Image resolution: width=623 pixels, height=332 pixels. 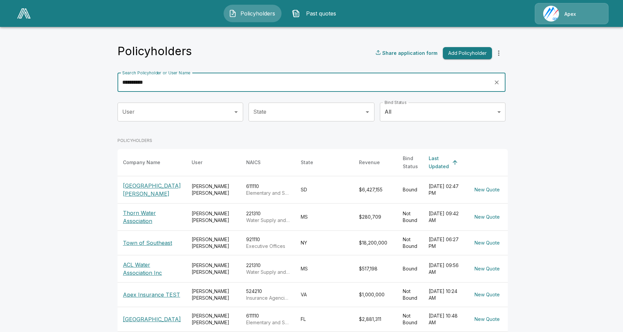 What do you see at coordinates (324, 319) in the screenshot?
I see `td: FL` at bounding box center [324, 319].